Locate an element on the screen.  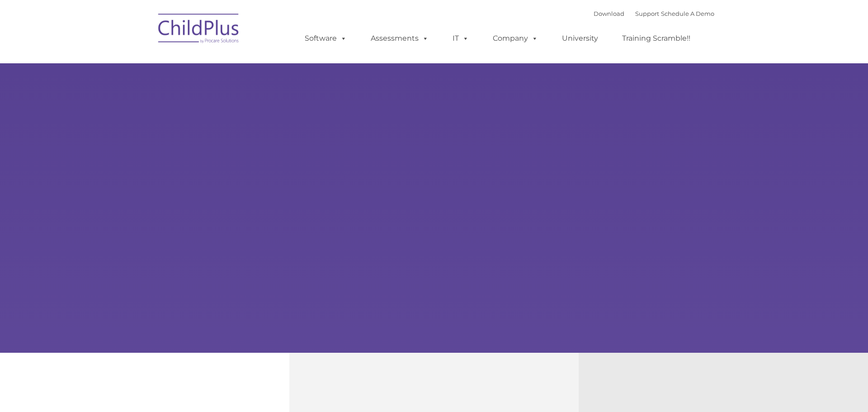
a: Software is located at coordinates (326, 39).